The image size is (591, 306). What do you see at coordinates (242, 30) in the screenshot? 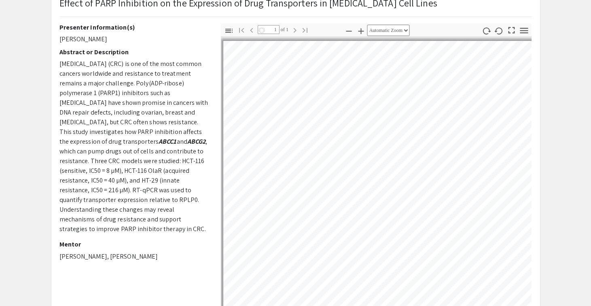
I see `button: Go to First Page` at bounding box center [242, 30].